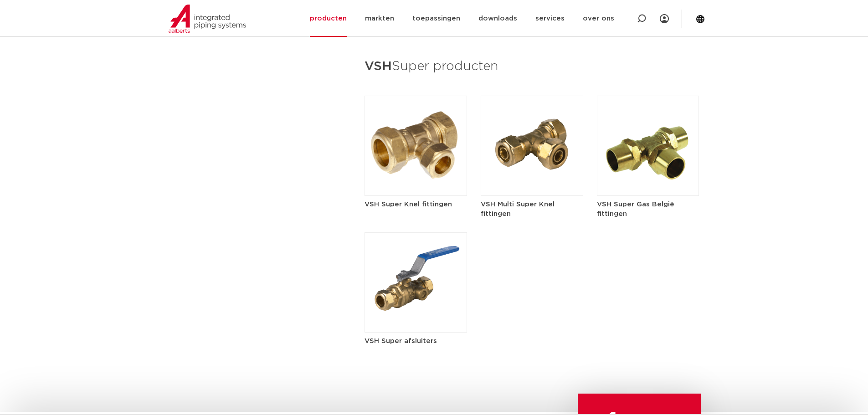 The image size is (868, 415). Describe the element at coordinates (532, 209) in the screenshot. I see `h5: VSH Multi Super Knel fittingen` at that location.